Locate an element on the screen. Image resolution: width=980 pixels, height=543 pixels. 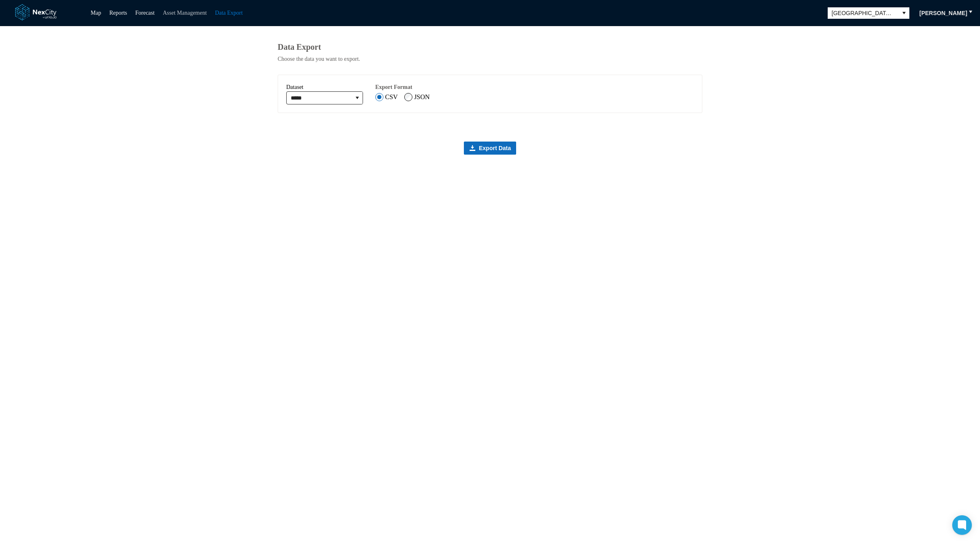
label: Dataset is located at coordinates (295, 87).